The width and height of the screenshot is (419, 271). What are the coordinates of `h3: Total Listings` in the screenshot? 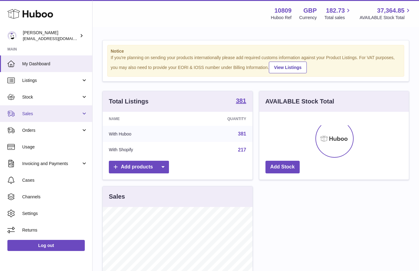 It's located at (129, 101).